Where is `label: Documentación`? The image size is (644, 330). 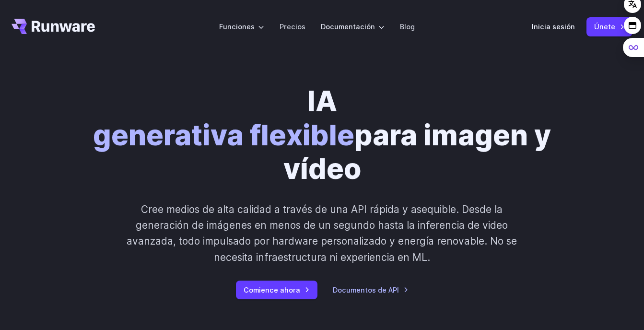
label: Documentación is located at coordinates (352, 26).